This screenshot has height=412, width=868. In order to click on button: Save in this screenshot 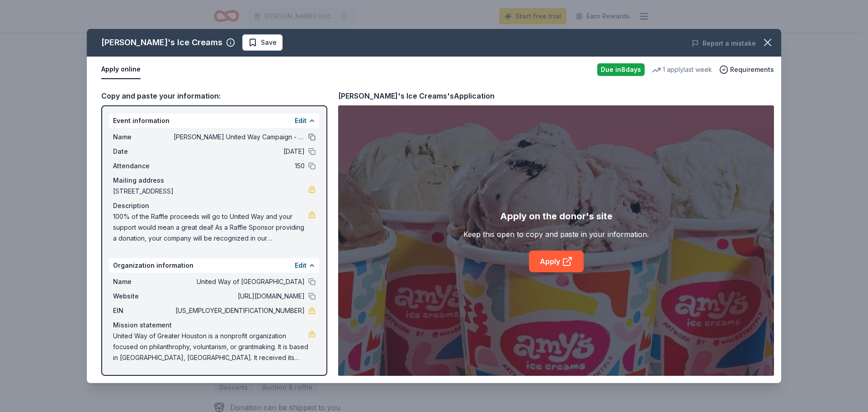, I will do `click(263, 43)`.